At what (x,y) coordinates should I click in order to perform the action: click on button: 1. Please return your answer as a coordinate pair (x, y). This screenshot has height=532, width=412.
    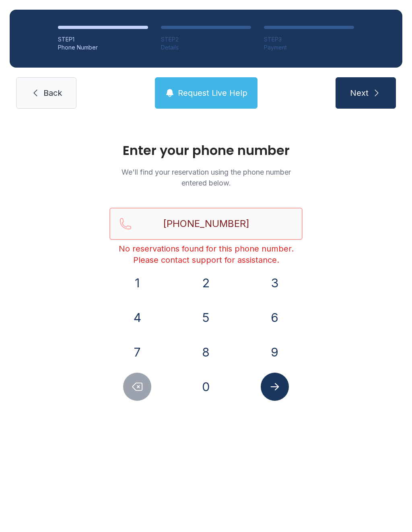
    Looking at the image, I should click on (137, 283).